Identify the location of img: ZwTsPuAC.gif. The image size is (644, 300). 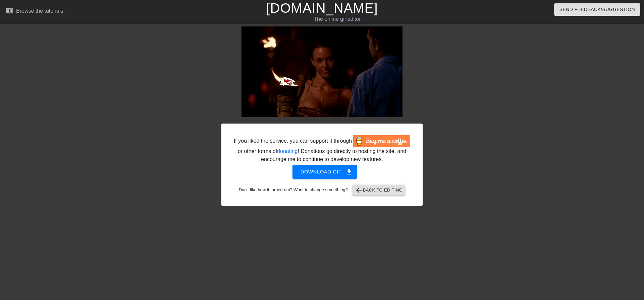
(322, 71).